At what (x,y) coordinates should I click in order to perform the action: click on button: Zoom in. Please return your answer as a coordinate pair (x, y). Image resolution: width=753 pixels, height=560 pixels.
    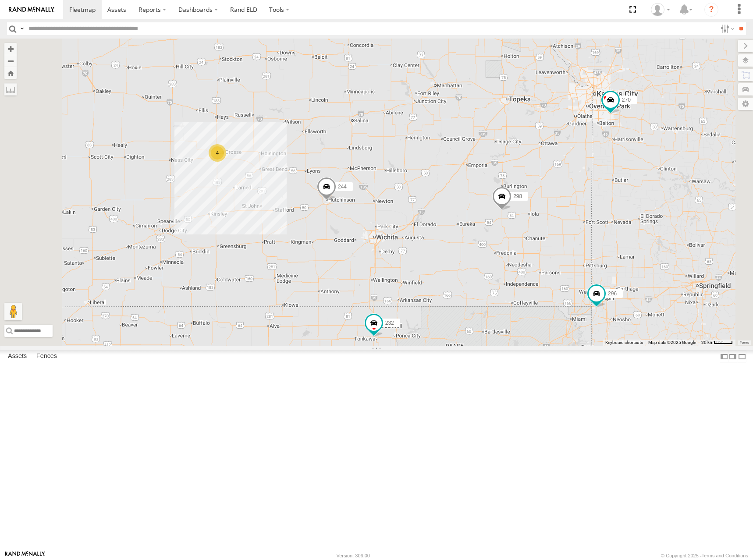
    Looking at the image, I should click on (11, 49).